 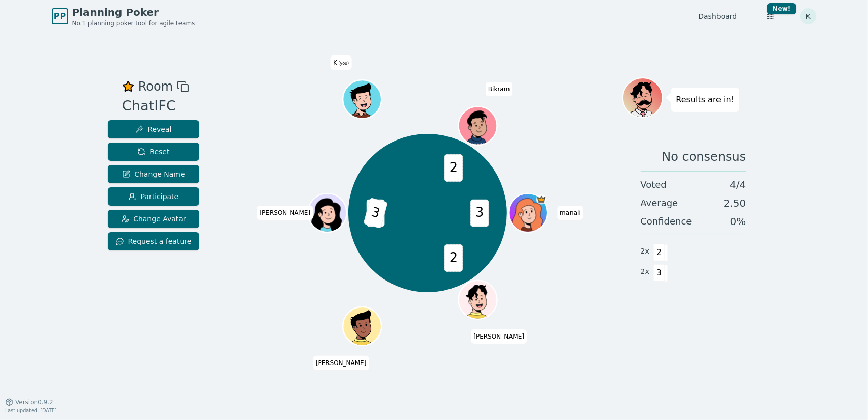 What do you see at coordinates (153, 174) in the screenshot?
I see `span: Change Name` at bounding box center [153, 174].